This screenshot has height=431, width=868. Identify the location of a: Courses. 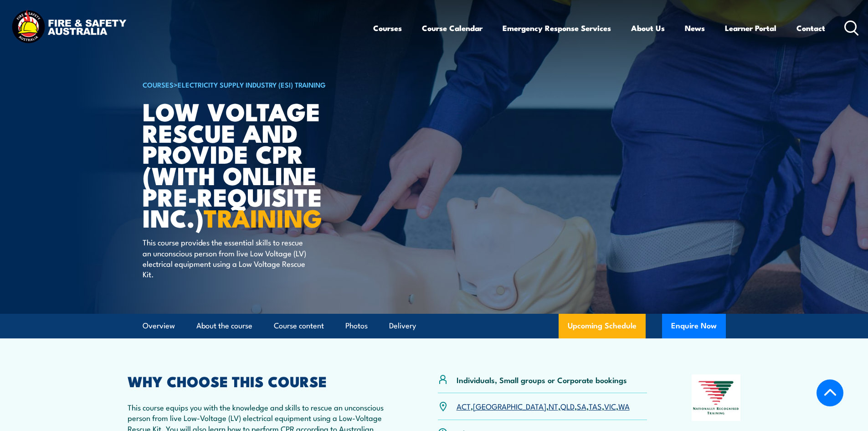
(387, 28).